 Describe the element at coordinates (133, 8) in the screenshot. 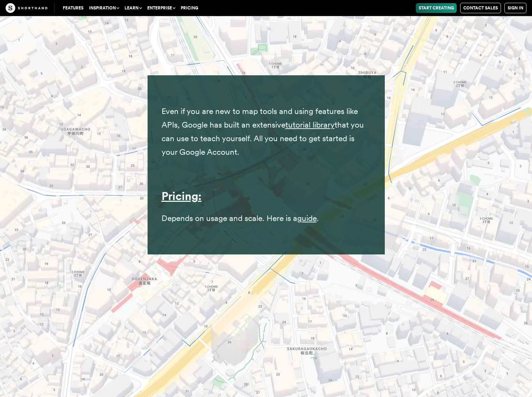

I see `button: Learn` at that location.